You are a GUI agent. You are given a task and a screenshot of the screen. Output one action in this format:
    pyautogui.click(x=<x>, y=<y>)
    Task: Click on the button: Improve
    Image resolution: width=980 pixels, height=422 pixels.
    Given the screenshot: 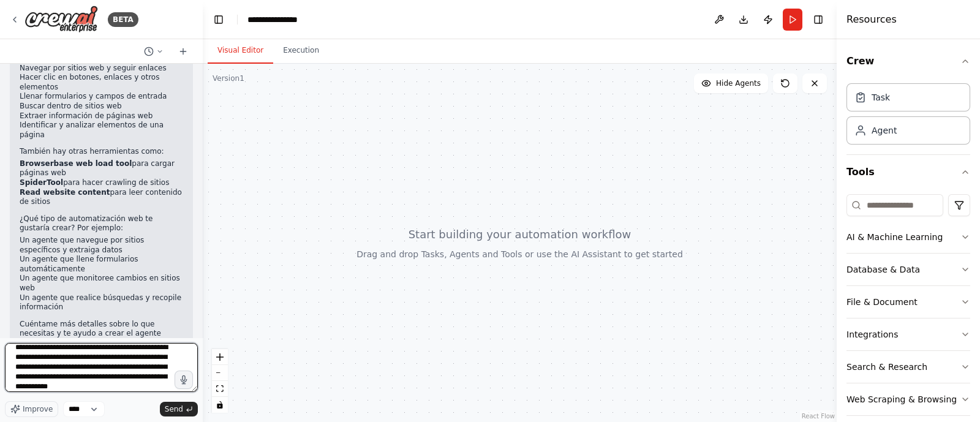 What is the action you would take?
    pyautogui.click(x=32, y=410)
    